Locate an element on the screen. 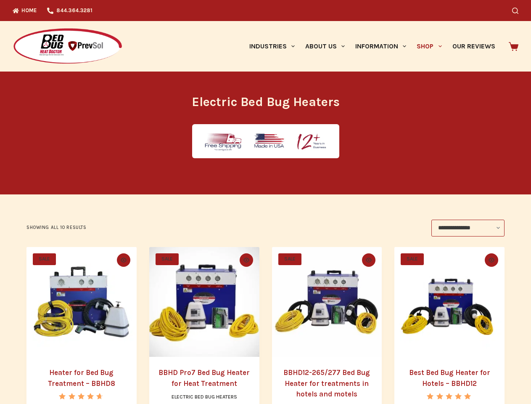 This screenshot has height=404, width=531. a: Industries is located at coordinates (272, 46).